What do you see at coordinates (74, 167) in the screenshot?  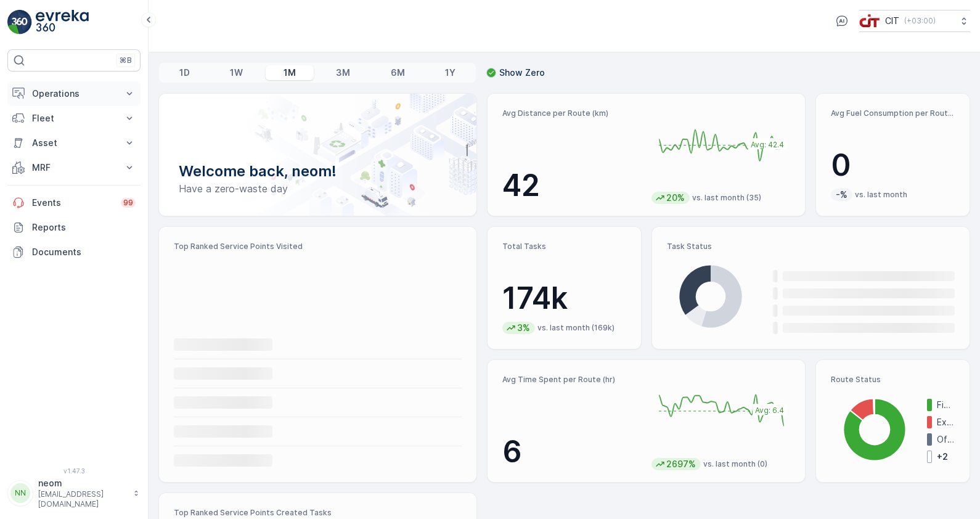 I see `p: MRF` at bounding box center [74, 167].